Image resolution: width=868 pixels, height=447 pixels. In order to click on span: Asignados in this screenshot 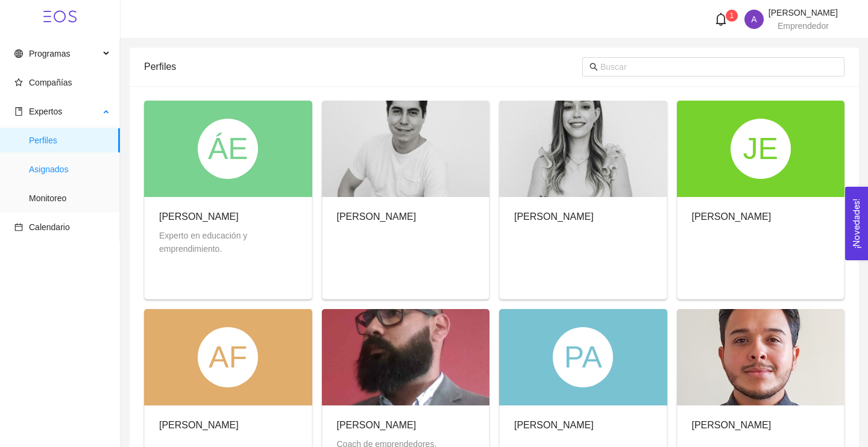, I will do `click(70, 170)`.